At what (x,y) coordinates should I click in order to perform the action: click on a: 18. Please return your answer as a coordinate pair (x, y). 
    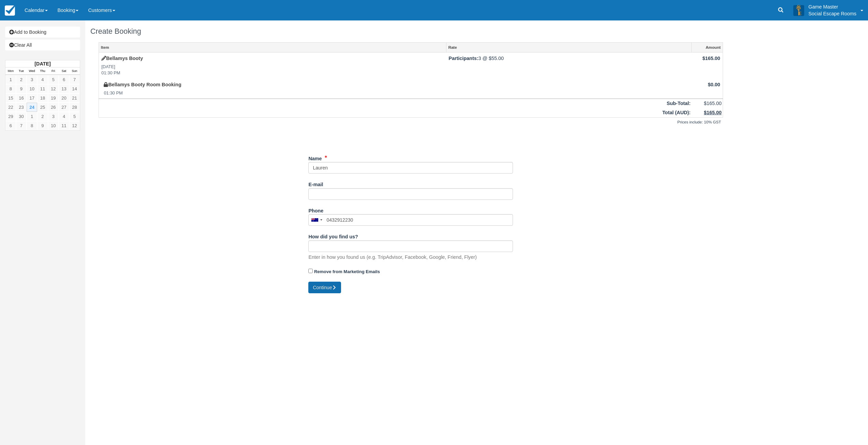
    Looking at the image, I should click on (42, 98).